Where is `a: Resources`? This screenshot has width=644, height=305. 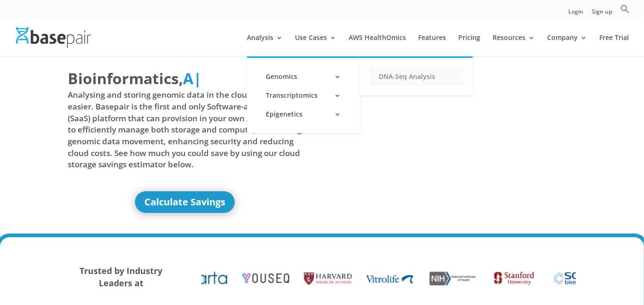
a: Resources is located at coordinates (514, 45).